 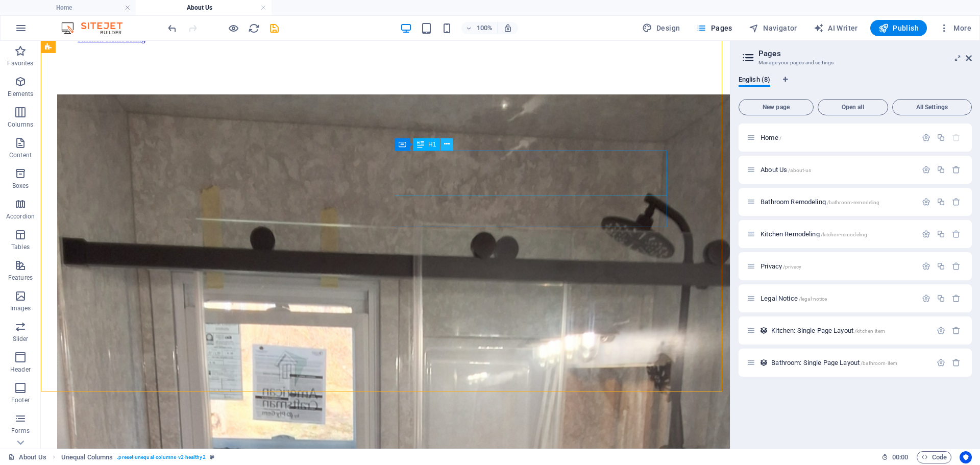 What do you see at coordinates (97, 28) in the screenshot?
I see `img: Editor Logo` at bounding box center [97, 28].